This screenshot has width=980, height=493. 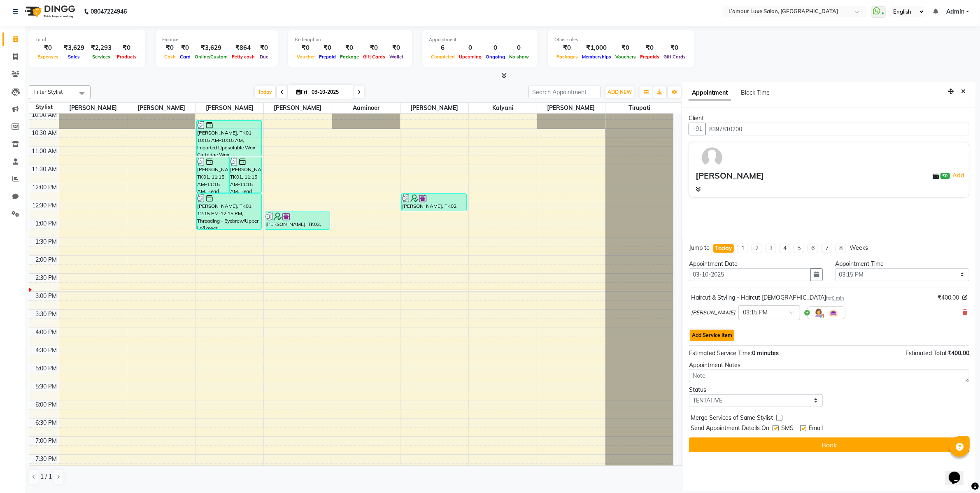 I want to click on li: 3, so click(x=770, y=248).